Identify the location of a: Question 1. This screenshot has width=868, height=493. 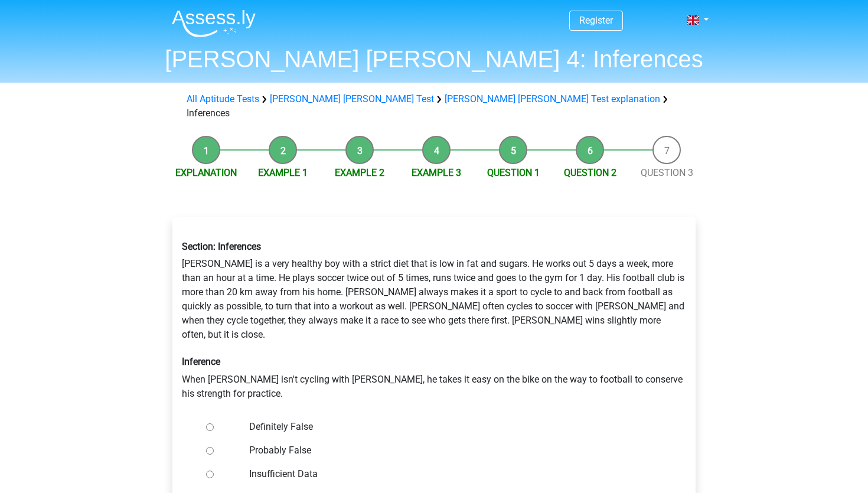
(513, 172).